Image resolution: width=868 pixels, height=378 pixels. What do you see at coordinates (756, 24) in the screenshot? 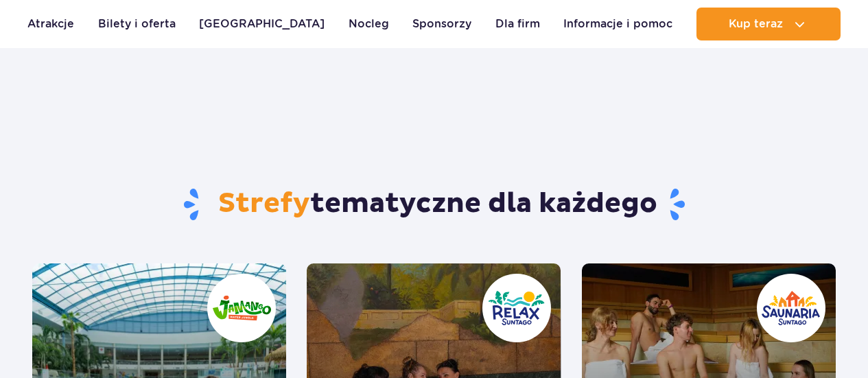
I see `span: Kup teraz` at bounding box center [756, 24].